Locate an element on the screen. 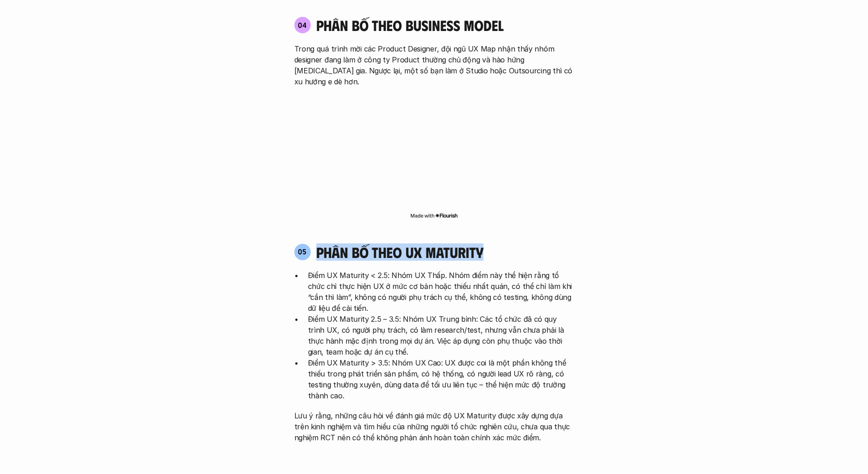 This screenshot has height=474, width=868. p: Lưu ý rằng, những câu hỏi về đánh giá mức độ UX Maturity được xây dựng dựa trên kinh nghiệm và tì... is located at coordinates (434, 427).